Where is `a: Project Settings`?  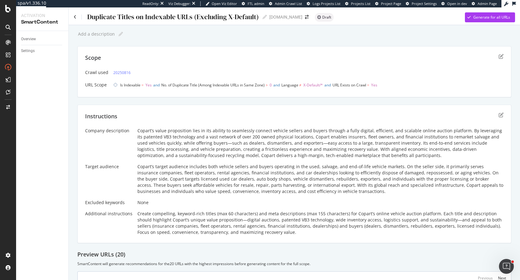 a: Project Settings is located at coordinates (421, 4).